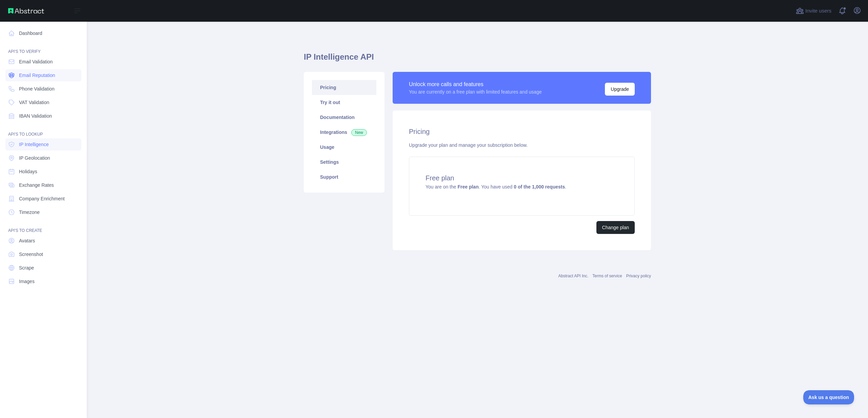 The height and width of the screenshot is (418, 868). What do you see at coordinates (44, 282) in the screenshot?
I see `a: Images` at bounding box center [44, 282].